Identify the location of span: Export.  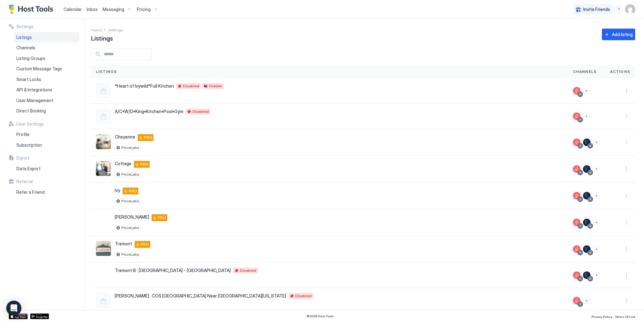
(23, 158).